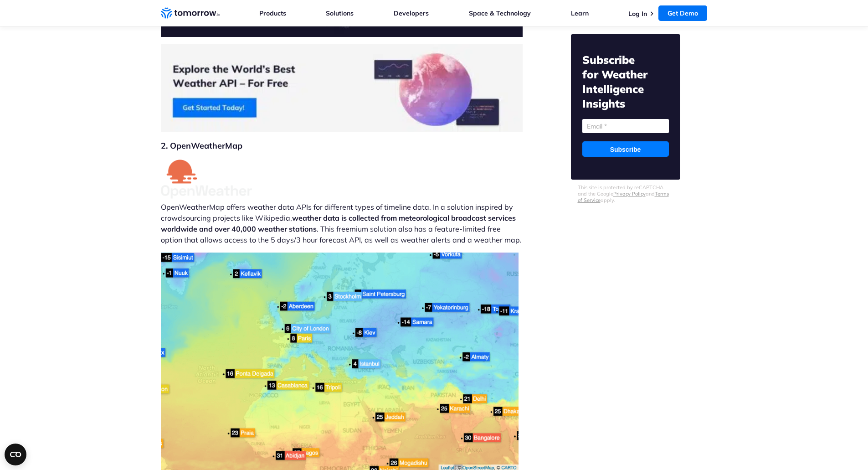 Image resolution: width=868 pixels, height=470 pixels. What do you see at coordinates (411, 13) in the screenshot?
I see `a: Developers` at bounding box center [411, 13].